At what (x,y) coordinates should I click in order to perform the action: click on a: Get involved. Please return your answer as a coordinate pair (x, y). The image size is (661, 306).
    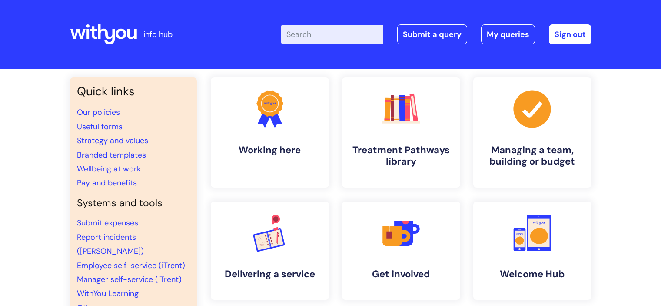
    Looking at the image, I should click on (401, 250).